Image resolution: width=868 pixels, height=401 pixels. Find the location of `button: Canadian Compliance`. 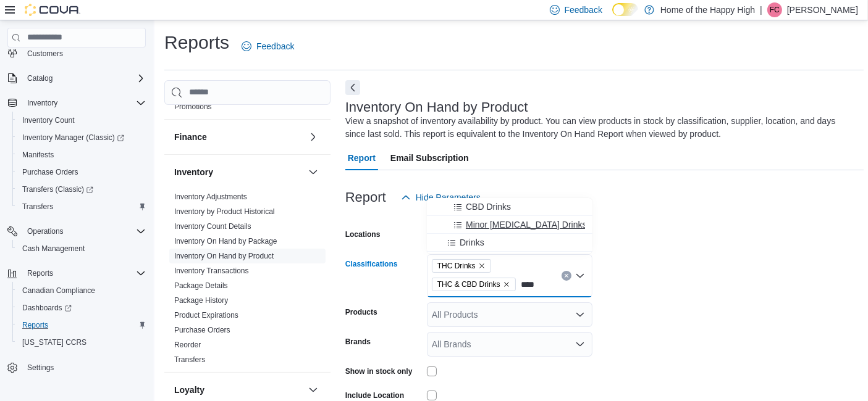

button: Canadian Compliance is located at coordinates (82, 291).